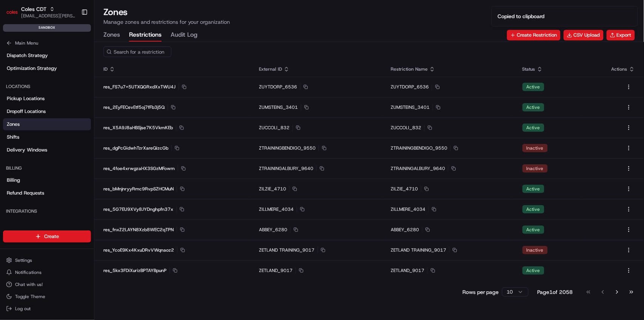  Describe the element at coordinates (22, 309) in the screenshot. I see `span: Log out` at that location.